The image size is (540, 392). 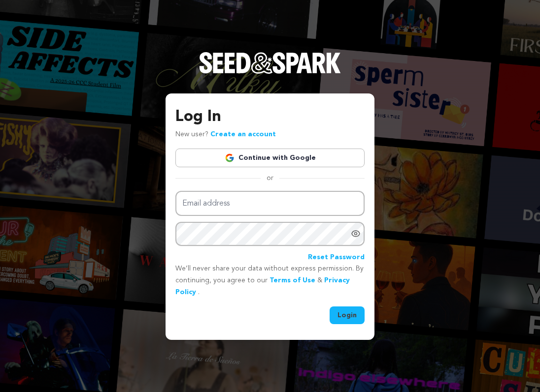 What do you see at coordinates (270, 73) in the screenshot?
I see `a: Seed&Spark Homepage` at bounding box center [270, 73].